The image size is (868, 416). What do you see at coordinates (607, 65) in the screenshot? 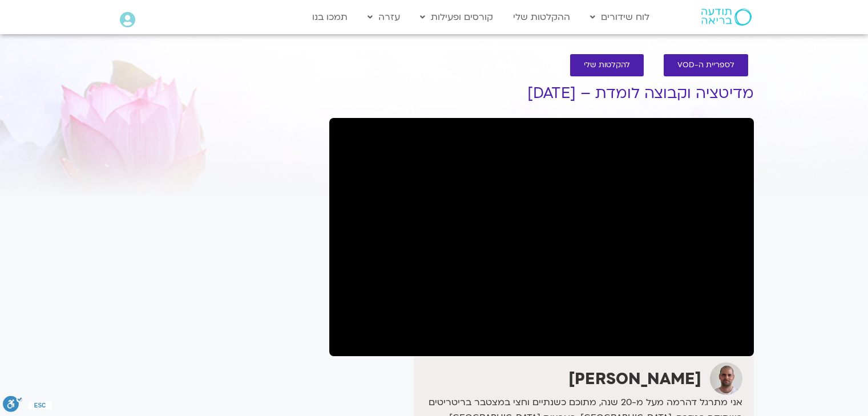
I see `a: להקלטות שלי` at bounding box center [607, 65].